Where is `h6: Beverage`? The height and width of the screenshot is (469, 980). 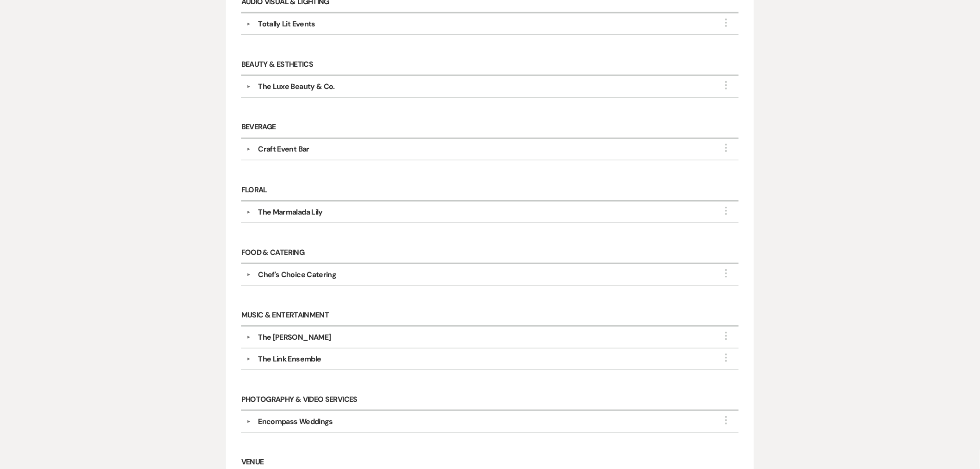
h6: Beverage is located at coordinates (490, 127).